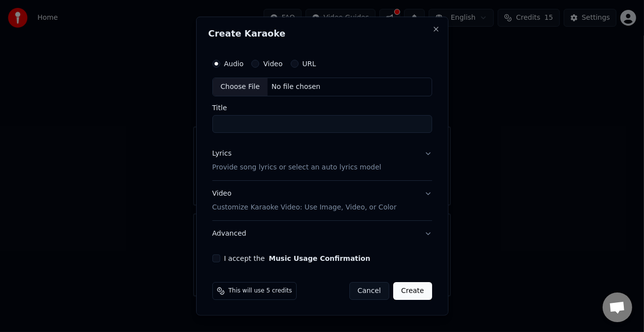 This screenshot has height=332, width=644. What do you see at coordinates (322, 34) in the screenshot?
I see `h2: Create Karaoke` at bounding box center [322, 34].